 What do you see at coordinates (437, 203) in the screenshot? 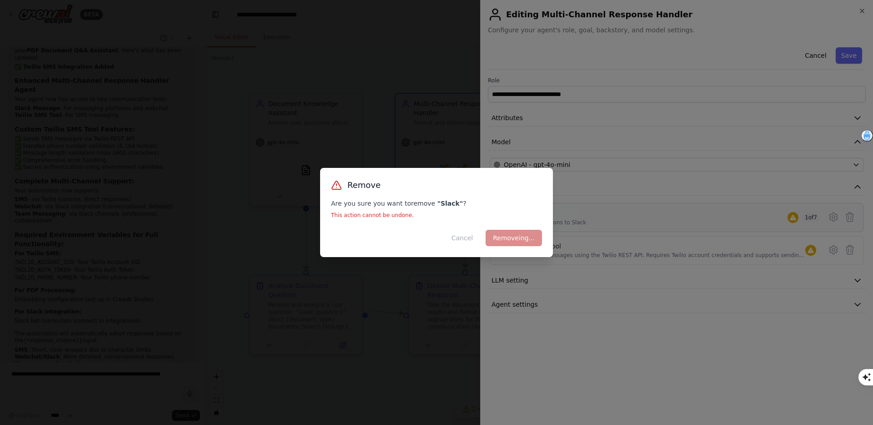
I see `p: Are you sure you want to remove ?` at bounding box center [437, 203].